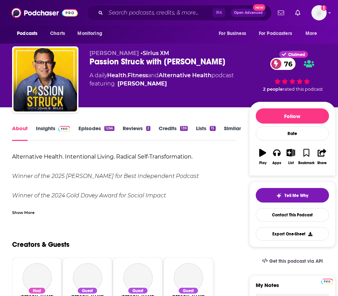 The image size is (338, 296). Describe the element at coordinates (296, 261) in the screenshot. I see `span: Get this podcast via API` at that location.